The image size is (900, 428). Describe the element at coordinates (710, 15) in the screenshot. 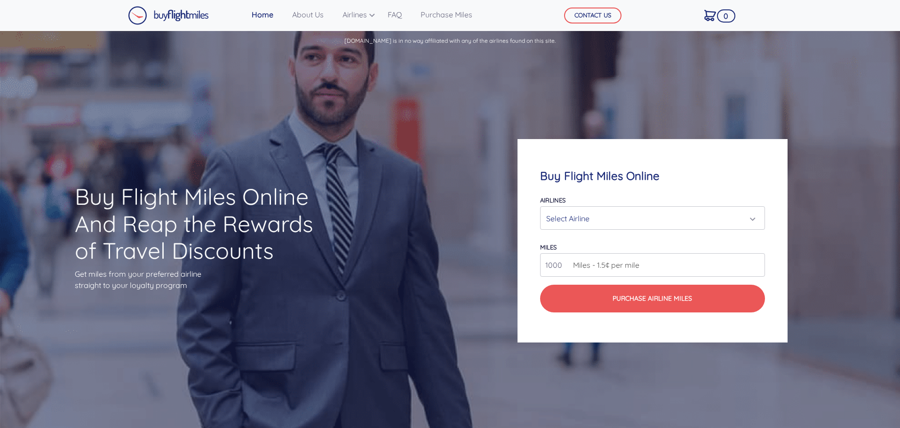

I see `a: 0` at that location.